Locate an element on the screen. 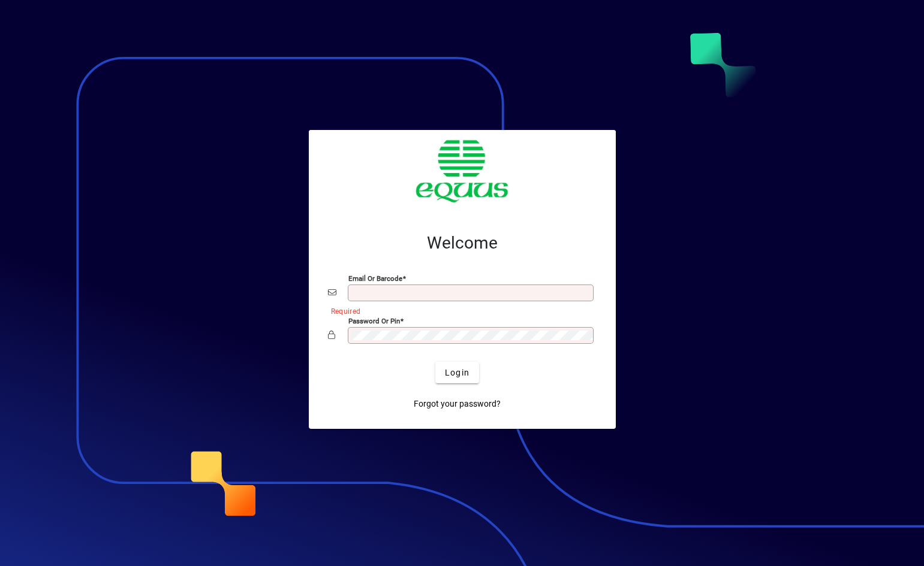  mat-label: Email or Barcode is located at coordinates (376, 278).